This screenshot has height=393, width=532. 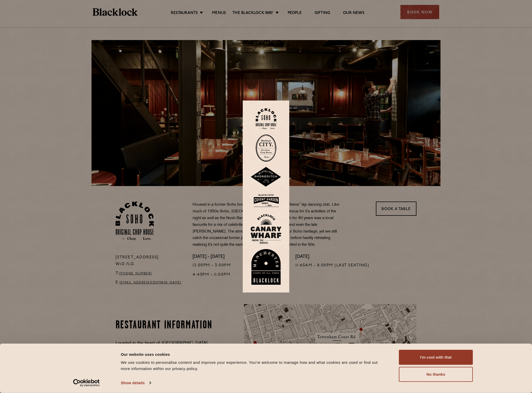 What do you see at coordinates (436, 357) in the screenshot?
I see `button: I'm cool with that` at bounding box center [436, 357].